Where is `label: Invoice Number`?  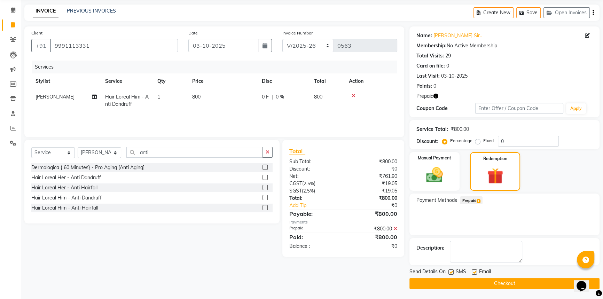
label: Invoice Number is located at coordinates (297, 33).